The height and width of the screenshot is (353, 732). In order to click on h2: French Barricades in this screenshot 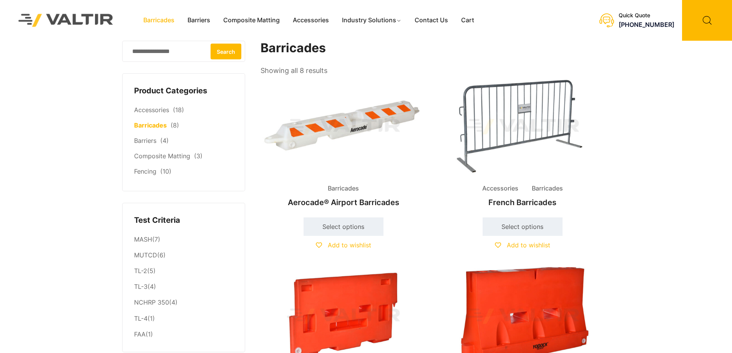, I will do `click(522, 202)`.